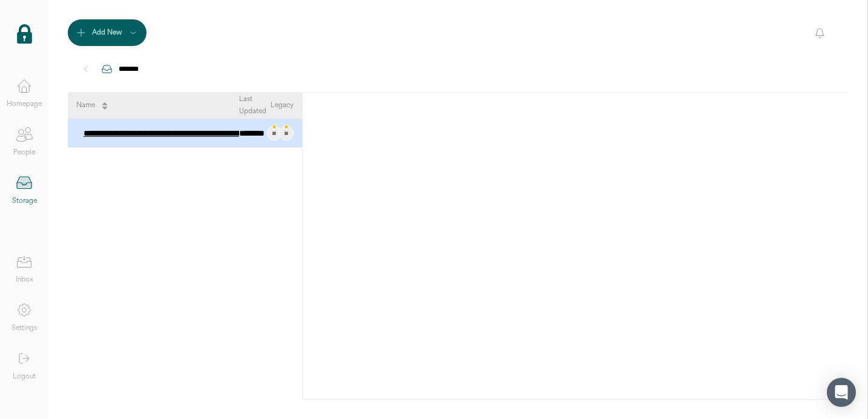  Describe the element at coordinates (25, 377) in the screenshot. I see `div: Logout` at that location.